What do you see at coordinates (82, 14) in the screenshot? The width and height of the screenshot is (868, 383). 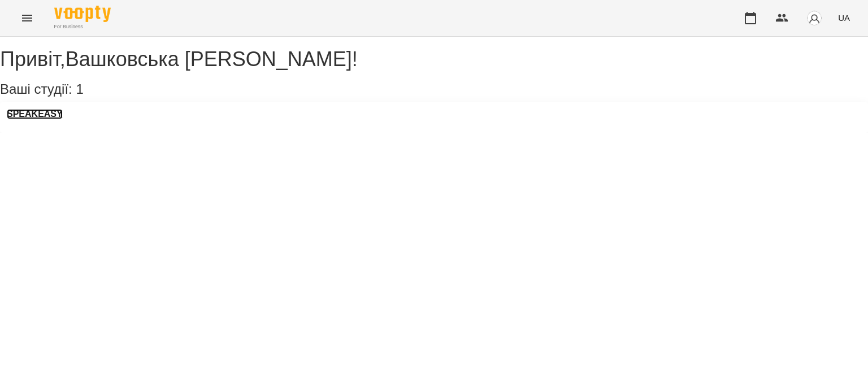 I see `img: Voopty Logo` at bounding box center [82, 14].